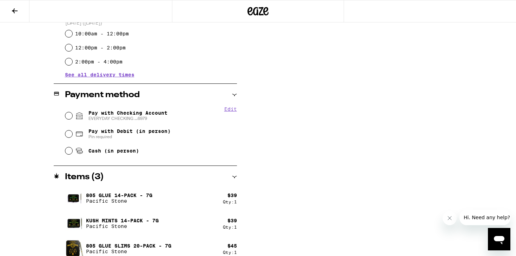  I want to click on span: See all delivery times, so click(100, 75).